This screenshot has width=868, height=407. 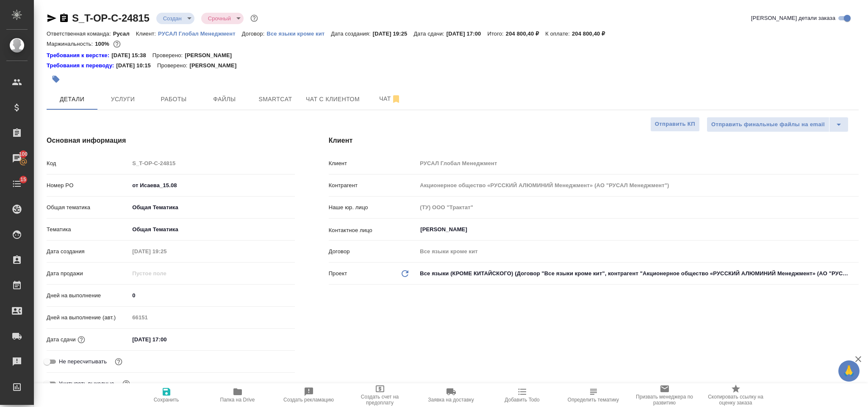 I want to click on p: Номер PO, so click(x=87, y=186).